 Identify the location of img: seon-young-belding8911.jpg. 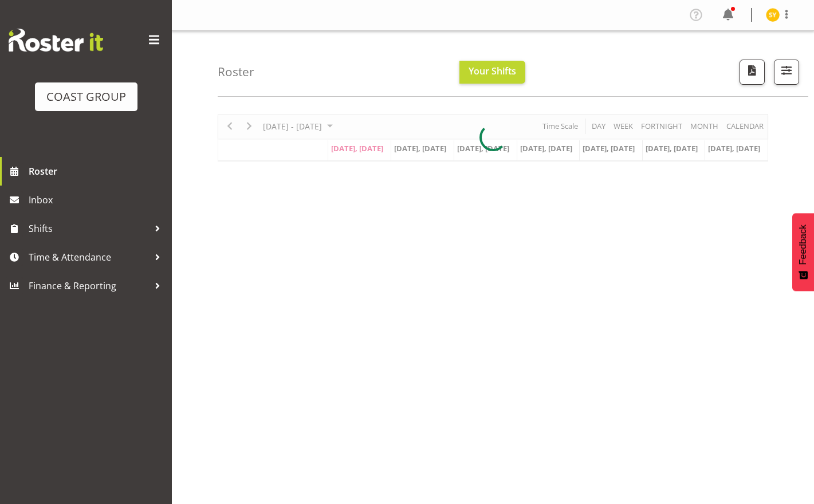
(772, 15).